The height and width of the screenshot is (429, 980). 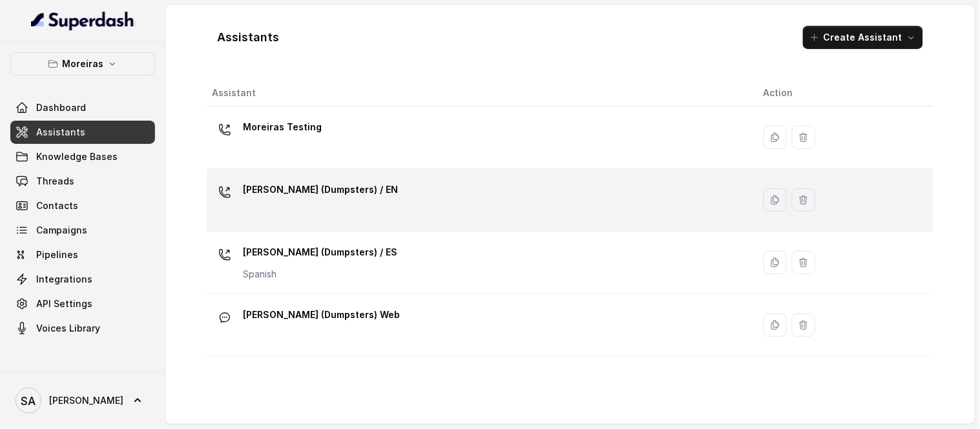 What do you see at coordinates (863, 37) in the screenshot?
I see `button: Create Assistant` at bounding box center [863, 37].